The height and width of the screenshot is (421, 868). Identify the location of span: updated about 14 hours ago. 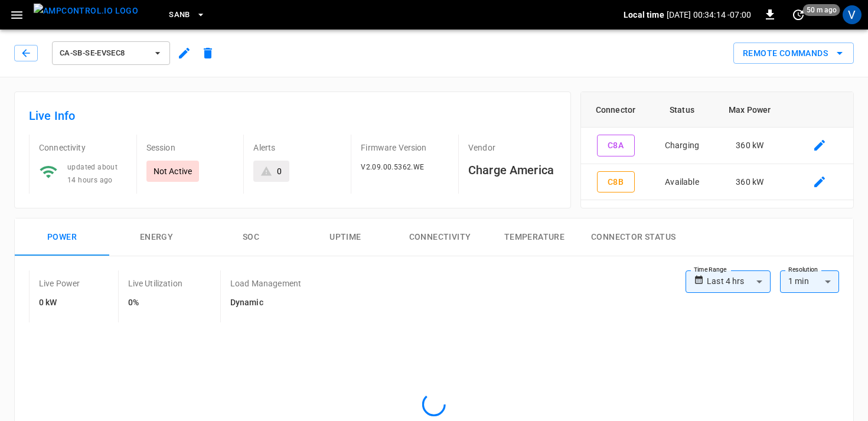
(92, 174).